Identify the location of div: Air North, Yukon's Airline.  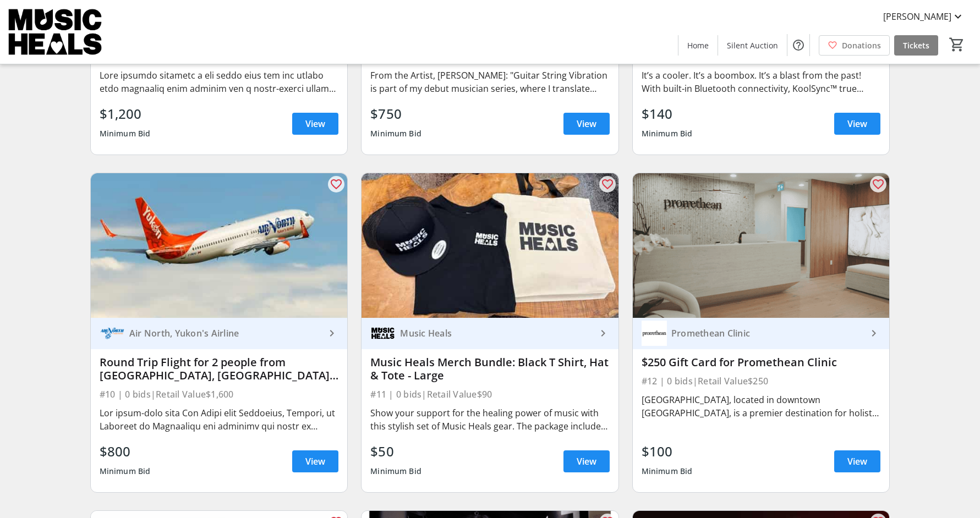
(225, 333).